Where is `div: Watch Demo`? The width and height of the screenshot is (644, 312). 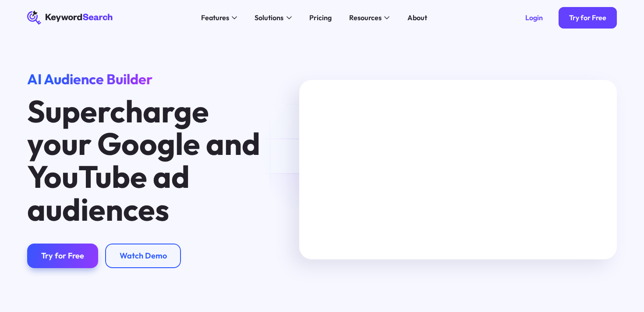
div: Watch Demo is located at coordinates (144, 256).